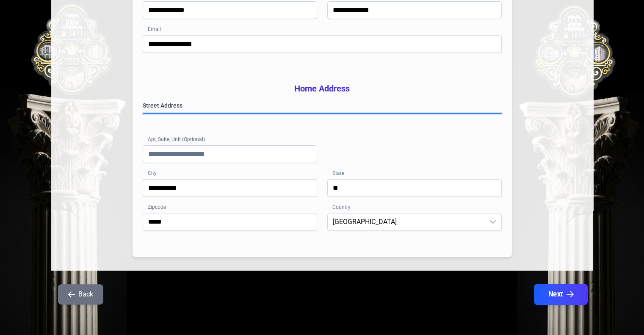 This screenshot has width=644, height=335. I want to click on button: Next, so click(560, 294).